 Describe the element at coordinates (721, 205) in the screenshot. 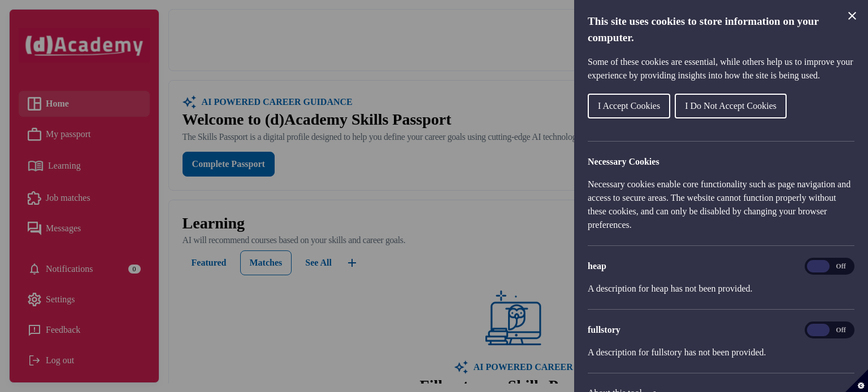

I see `p: Necessary cookies enable core functionality such as page navigation and access to secure areas. T...` at that location.